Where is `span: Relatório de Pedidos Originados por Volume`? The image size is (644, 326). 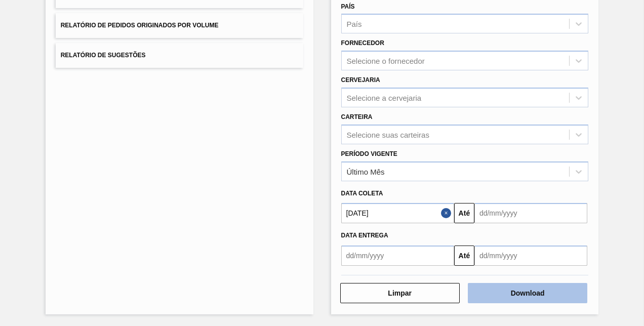
span: Relatório de Pedidos Originados por Volume is located at coordinates (140, 25).